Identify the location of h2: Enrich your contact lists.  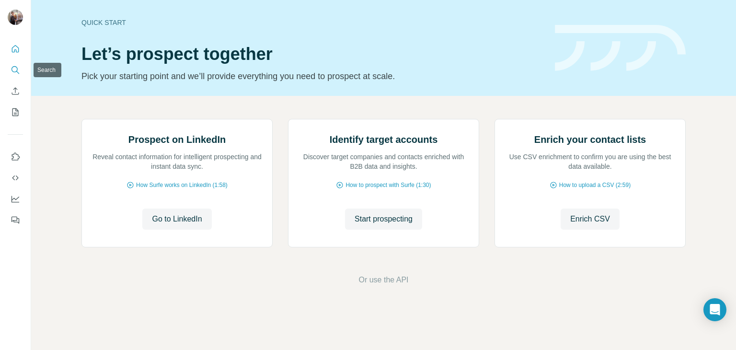
(590, 140).